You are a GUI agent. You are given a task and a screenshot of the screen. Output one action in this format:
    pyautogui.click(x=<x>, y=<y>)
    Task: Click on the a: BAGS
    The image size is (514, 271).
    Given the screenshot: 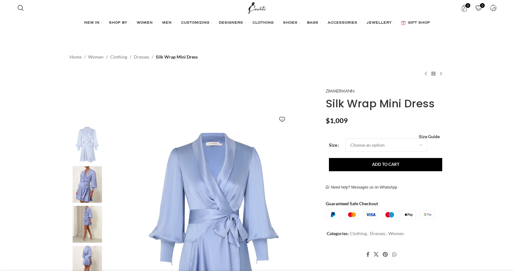 What is the action you would take?
    pyautogui.click(x=314, y=23)
    